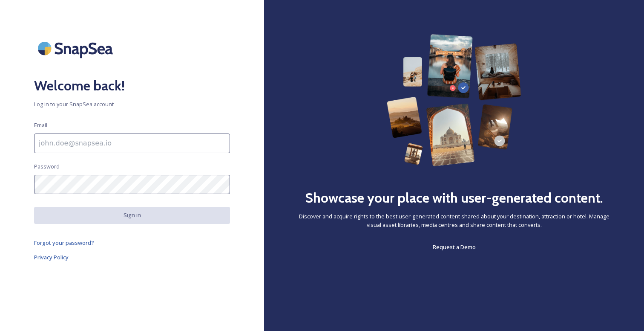 This screenshot has height=331, width=644. Describe the element at coordinates (132, 86) in the screenshot. I see `h2: Welcome back!` at that location.